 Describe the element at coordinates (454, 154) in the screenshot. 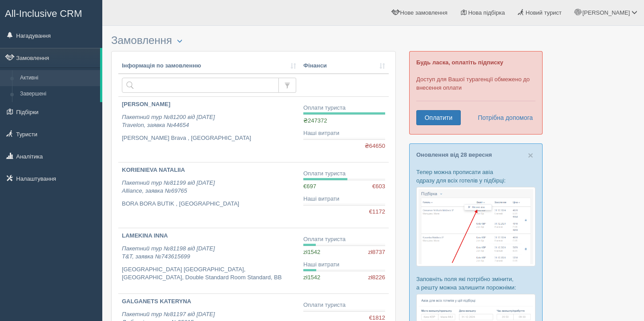

I see `a: Оновлення від 28 вересня` at that location.